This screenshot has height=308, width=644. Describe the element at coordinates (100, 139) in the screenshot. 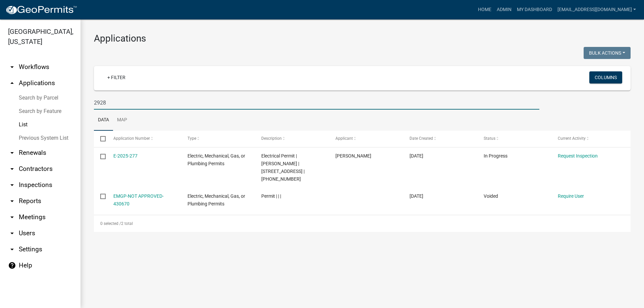

I see `datatable-header-cell: Select` at that location.